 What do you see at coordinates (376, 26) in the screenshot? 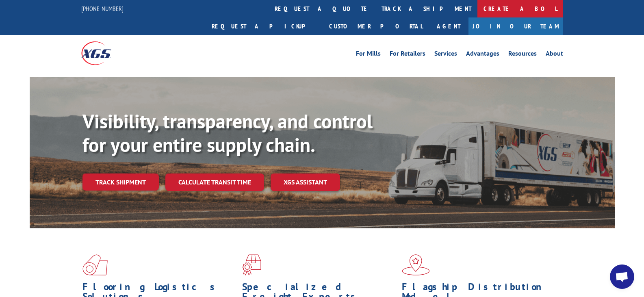
I see `a: Customer Portal` at bounding box center [376, 26].